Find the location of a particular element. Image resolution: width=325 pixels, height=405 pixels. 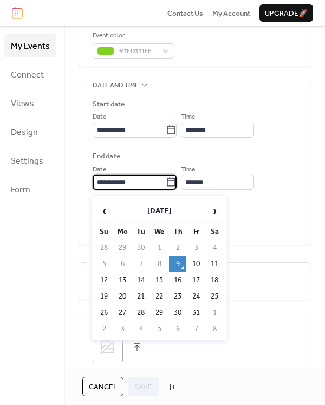

td: 10 is located at coordinates (196, 264).